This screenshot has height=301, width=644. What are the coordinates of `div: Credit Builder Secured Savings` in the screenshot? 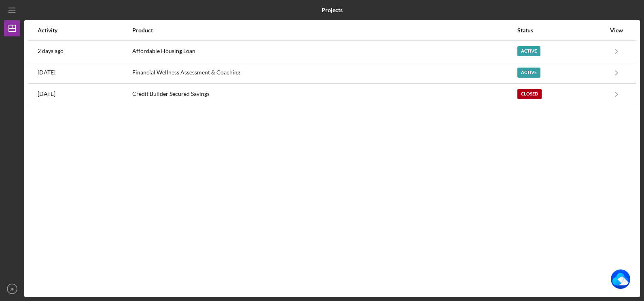 It's located at (324, 94).